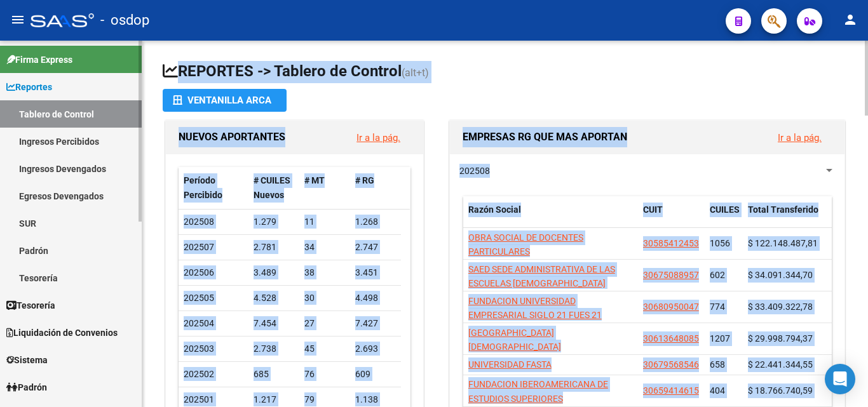 This screenshot has height=407, width=868. Describe the element at coordinates (671, 275) in the screenshot. I see `span: 30675088957` at that location.